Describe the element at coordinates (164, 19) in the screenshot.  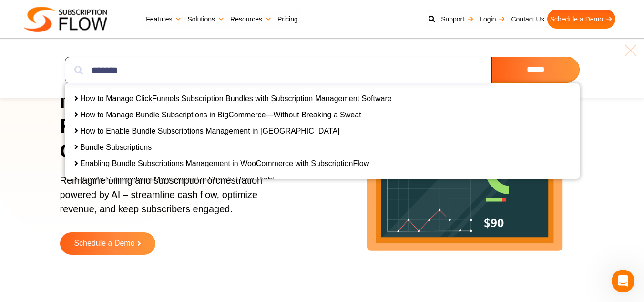
I see `a: Features` at that location.